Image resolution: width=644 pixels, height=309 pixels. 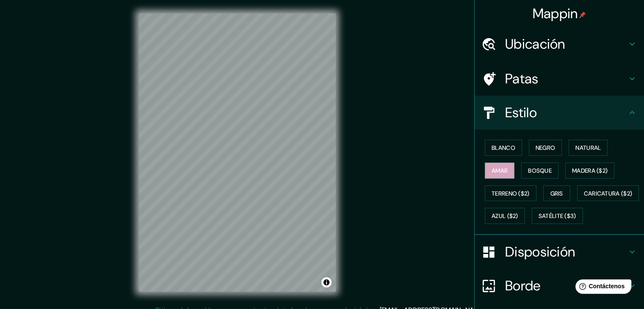 I want to click on font: Caricatura ($2), so click(x=608, y=193).